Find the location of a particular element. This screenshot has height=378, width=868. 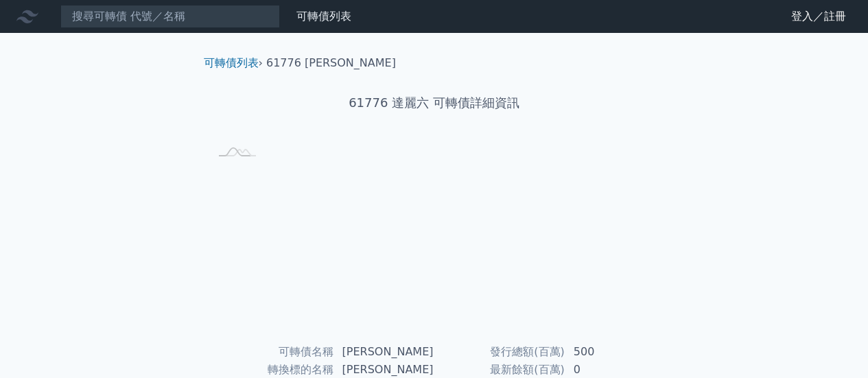

td: 可轉債名稱 is located at coordinates (271, 352).